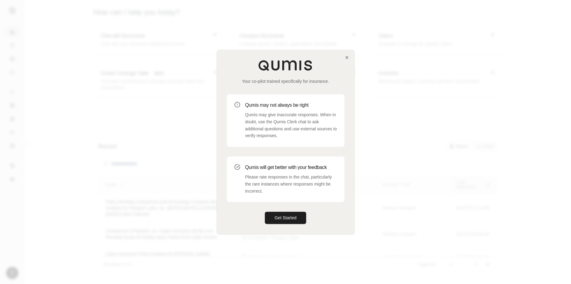 The image size is (571, 284). I want to click on p: Your co-pilot trained specifically for insurance., so click(286, 81).